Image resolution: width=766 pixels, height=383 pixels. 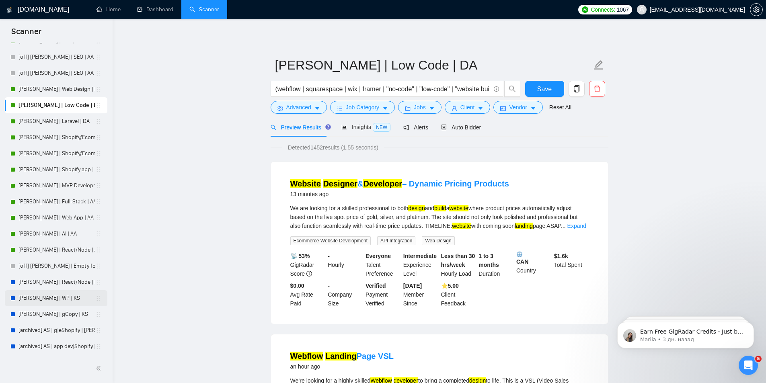 I want to click on button: idcardVendorcaret-down, so click(x=518, y=107).